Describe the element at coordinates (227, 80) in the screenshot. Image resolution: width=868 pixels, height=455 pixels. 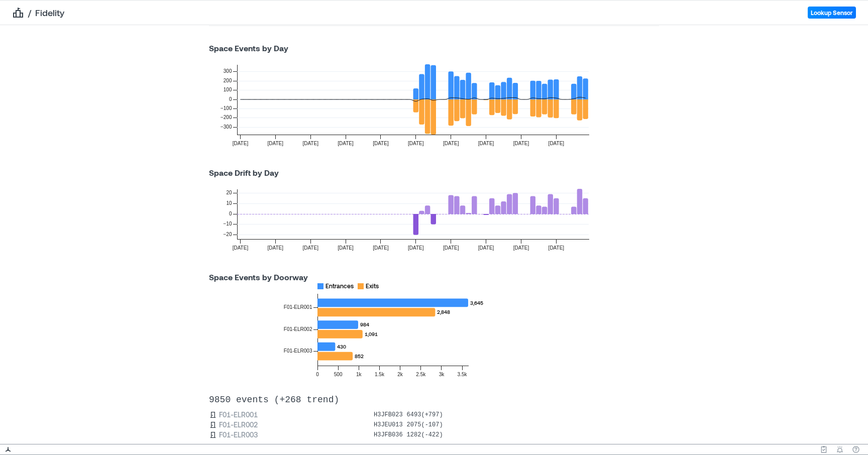
I see `tspan: 200` at that location.